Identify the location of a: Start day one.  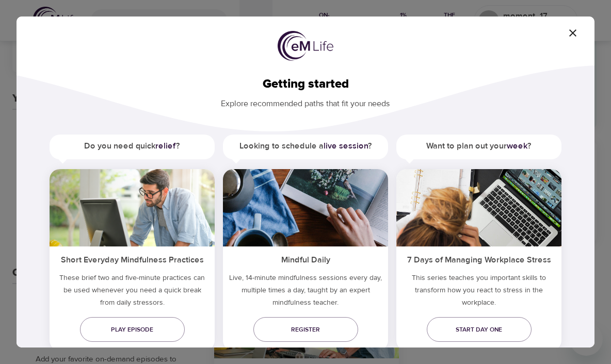
(479, 330).